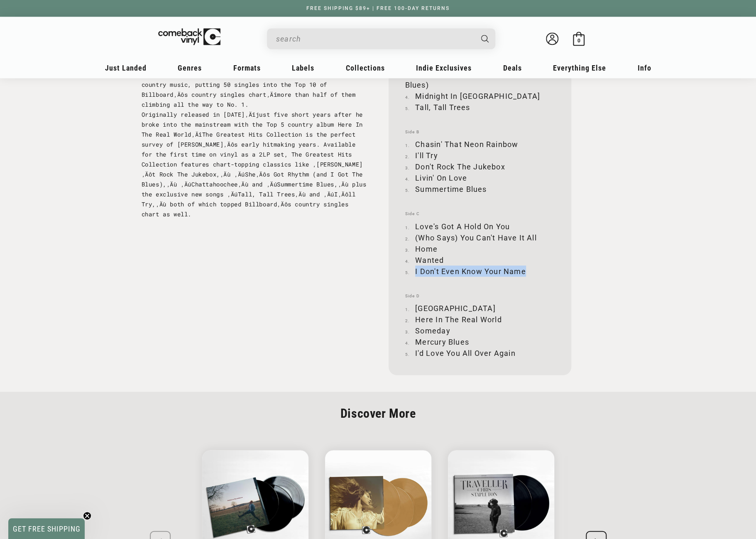  I want to click on li: (Who Says) You Can't Have It All, so click(481, 237).